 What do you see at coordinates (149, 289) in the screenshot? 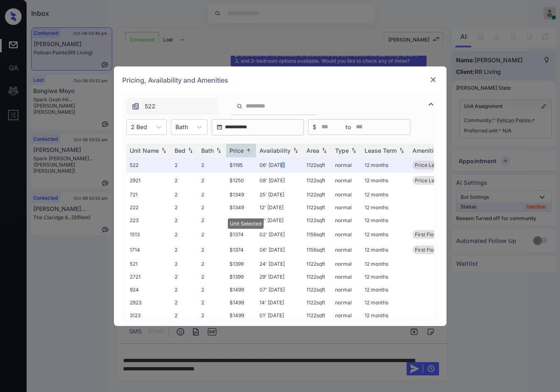
I see `td: 924` at bounding box center [149, 289].